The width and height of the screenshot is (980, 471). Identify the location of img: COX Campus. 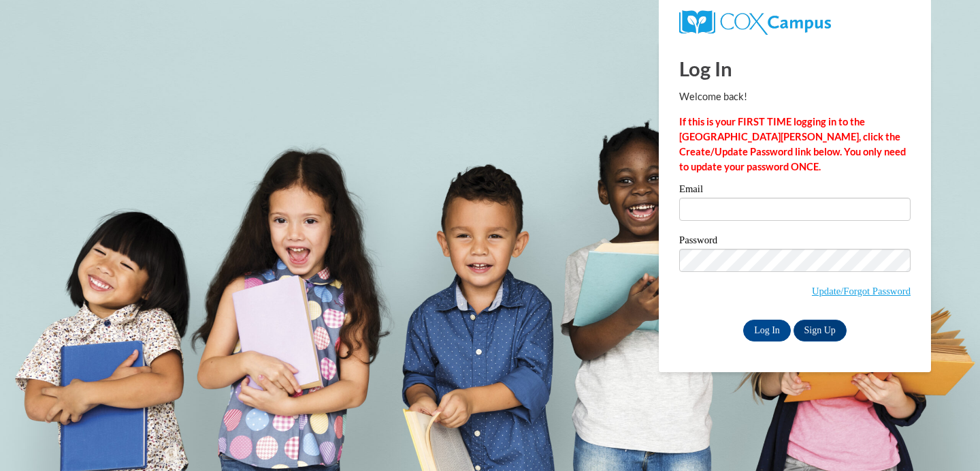
(755, 23).